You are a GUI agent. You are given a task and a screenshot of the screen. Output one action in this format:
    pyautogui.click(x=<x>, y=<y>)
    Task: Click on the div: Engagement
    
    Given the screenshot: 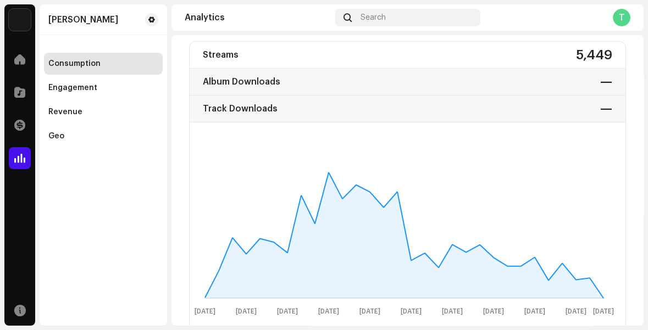 What is the action you would take?
    pyautogui.click(x=73, y=88)
    